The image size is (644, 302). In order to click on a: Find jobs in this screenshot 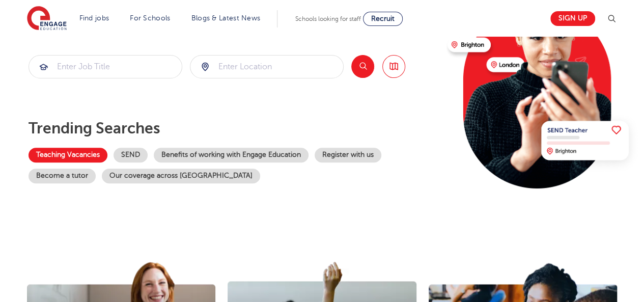, I will do `click(94, 17)`.